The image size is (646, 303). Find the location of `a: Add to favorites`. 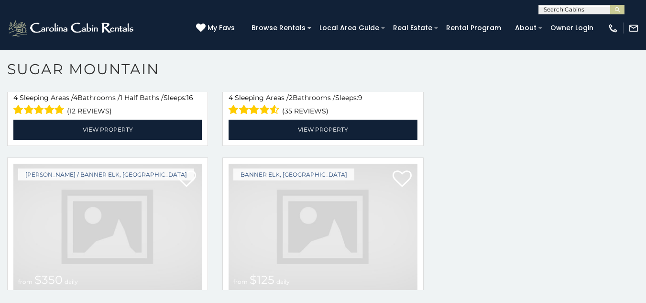

a: Add to favorites is located at coordinates (402, 179).